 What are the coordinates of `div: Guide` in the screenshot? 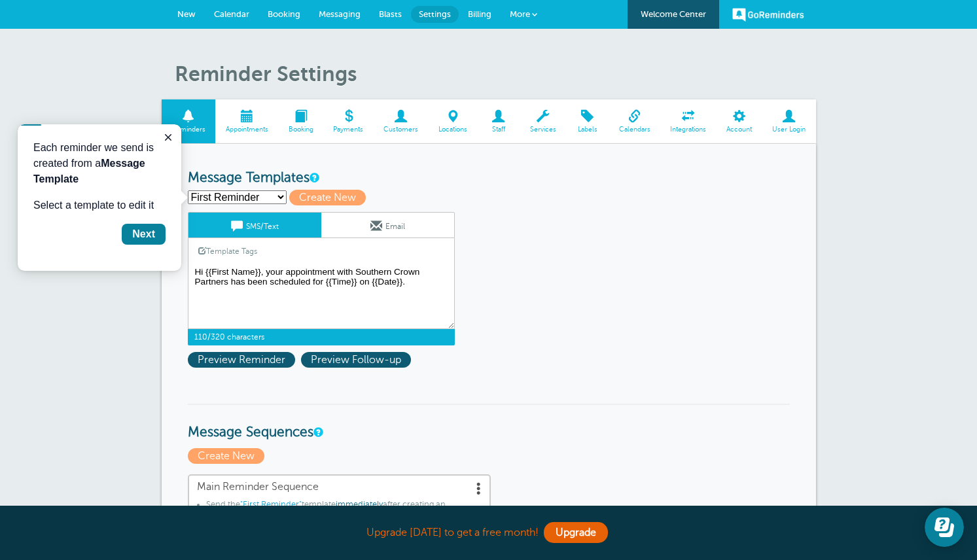 It's located at (82, 68).